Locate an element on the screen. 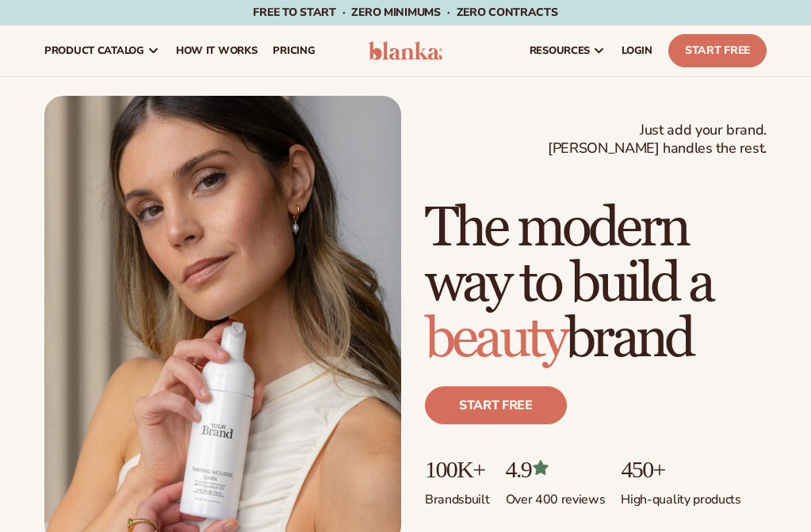  a: resources is located at coordinates (567, 51).